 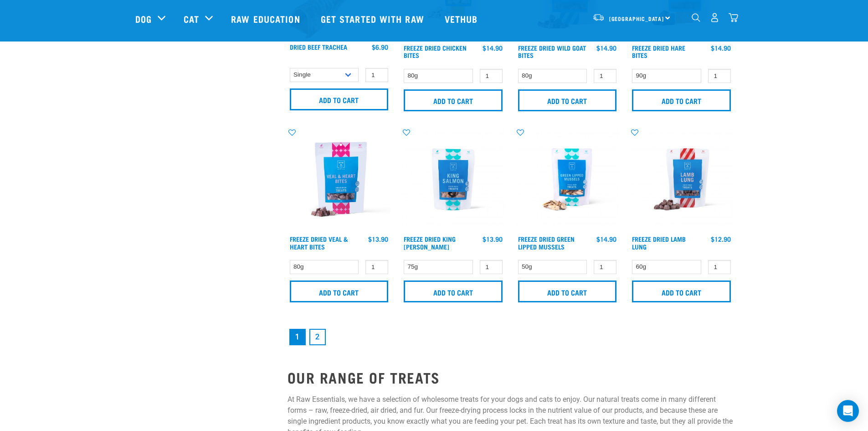 I want to click on img: RE Product Shoot 2023 Nov8551, so click(x=567, y=179).